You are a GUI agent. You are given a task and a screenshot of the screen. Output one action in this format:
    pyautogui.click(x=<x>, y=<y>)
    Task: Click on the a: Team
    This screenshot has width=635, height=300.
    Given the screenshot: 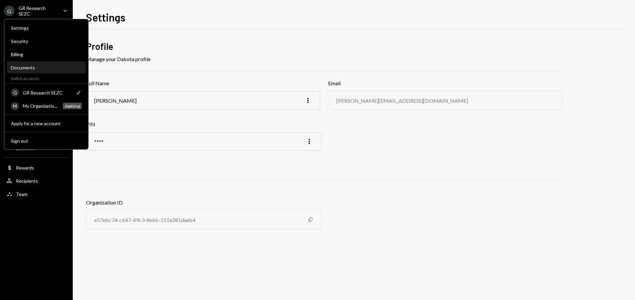 What is the action you would take?
    pyautogui.click(x=36, y=194)
    